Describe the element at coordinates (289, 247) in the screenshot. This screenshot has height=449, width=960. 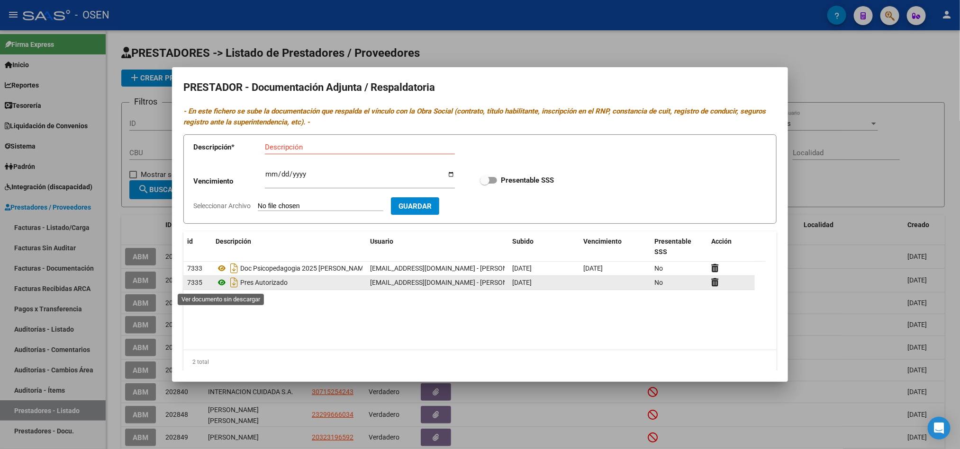
I see `datatable-header-cell: Descripción` at that location.